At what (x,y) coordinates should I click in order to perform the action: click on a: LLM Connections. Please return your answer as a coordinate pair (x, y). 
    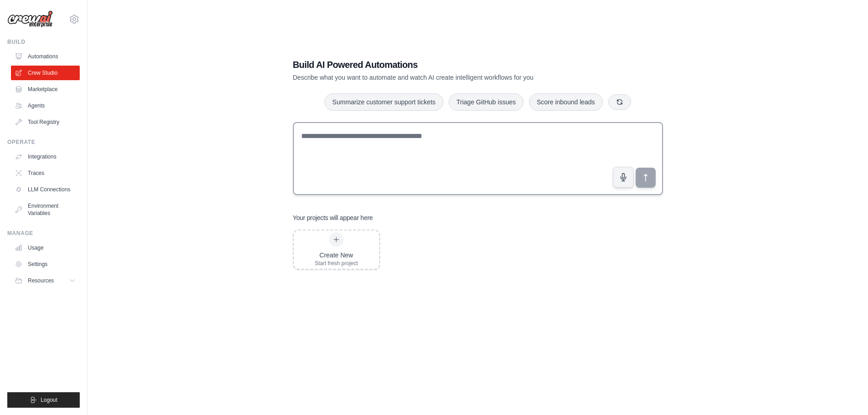
    Looking at the image, I should click on (45, 189).